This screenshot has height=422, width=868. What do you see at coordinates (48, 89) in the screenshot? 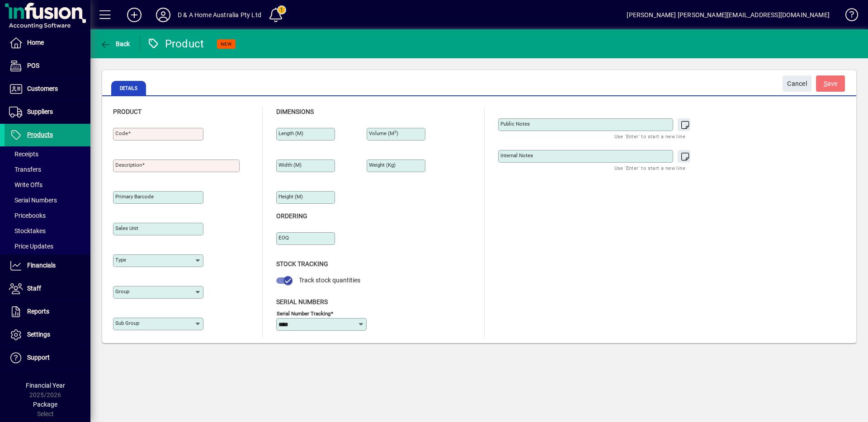
I see `a: Customers` at bounding box center [48, 89].